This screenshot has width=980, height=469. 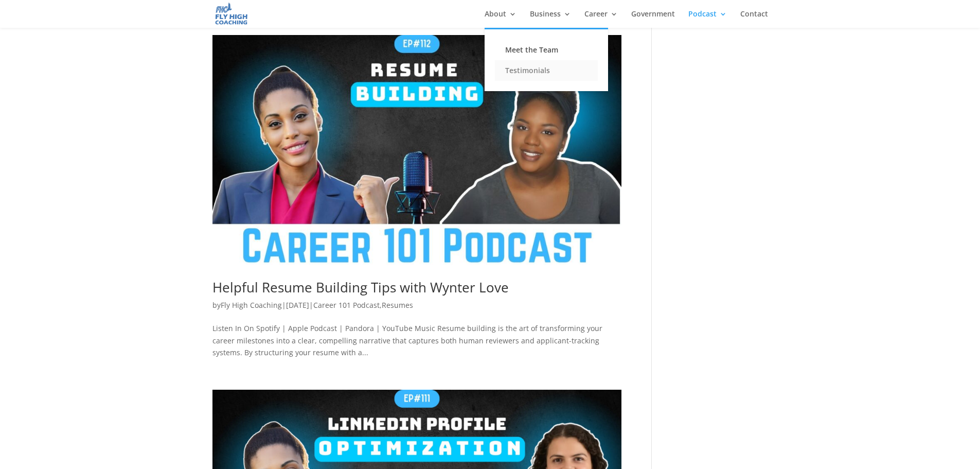 I want to click on a: Meet the Team, so click(x=546, y=50).